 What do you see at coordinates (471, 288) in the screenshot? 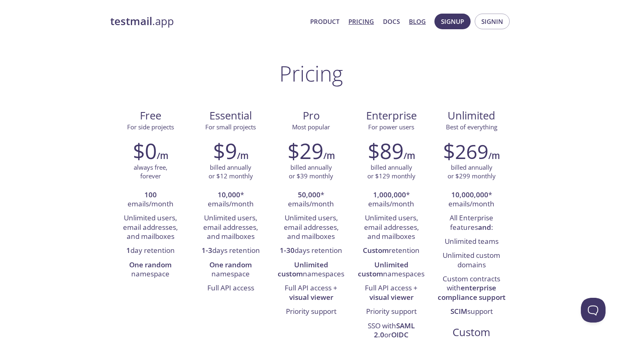
I see `li: Custom contracts with` at bounding box center [471, 288].